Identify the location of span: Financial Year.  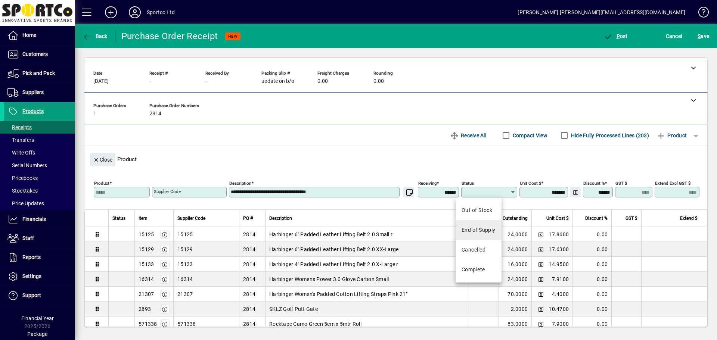
(37, 319).